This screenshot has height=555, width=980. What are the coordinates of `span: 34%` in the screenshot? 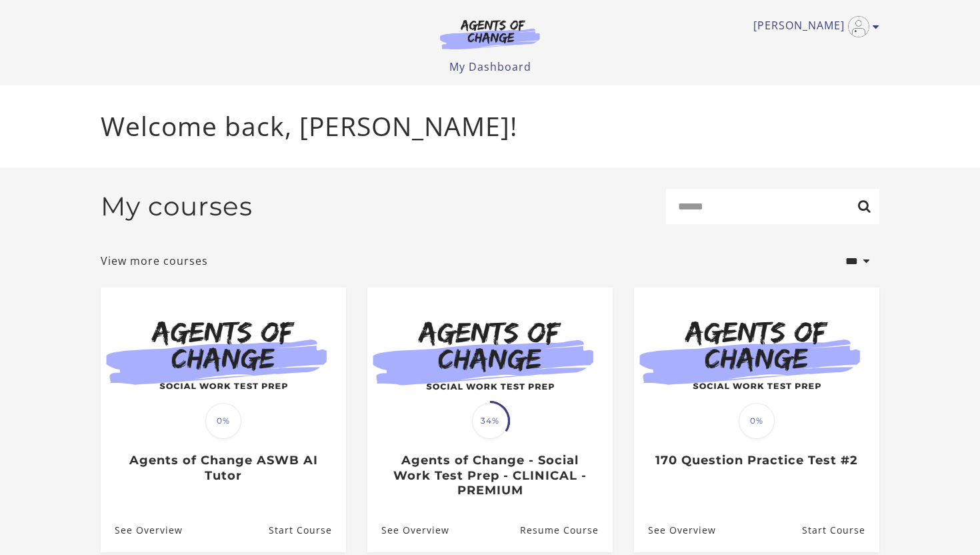 It's located at (490, 421).